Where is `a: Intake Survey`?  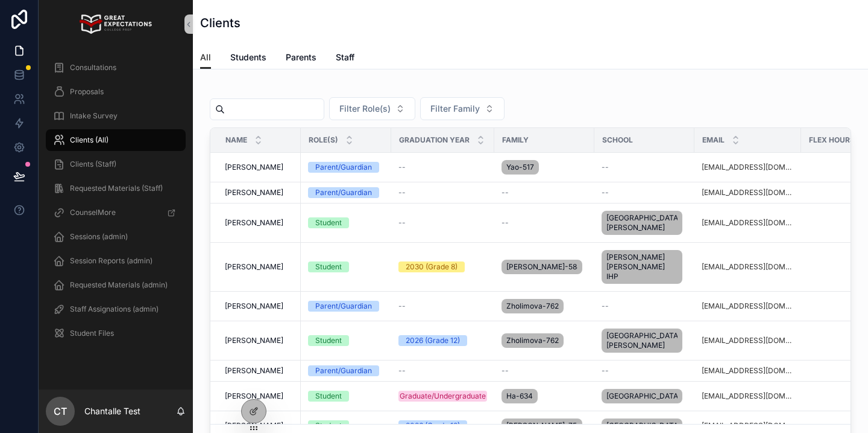 a: Intake Survey is located at coordinates (116, 116).